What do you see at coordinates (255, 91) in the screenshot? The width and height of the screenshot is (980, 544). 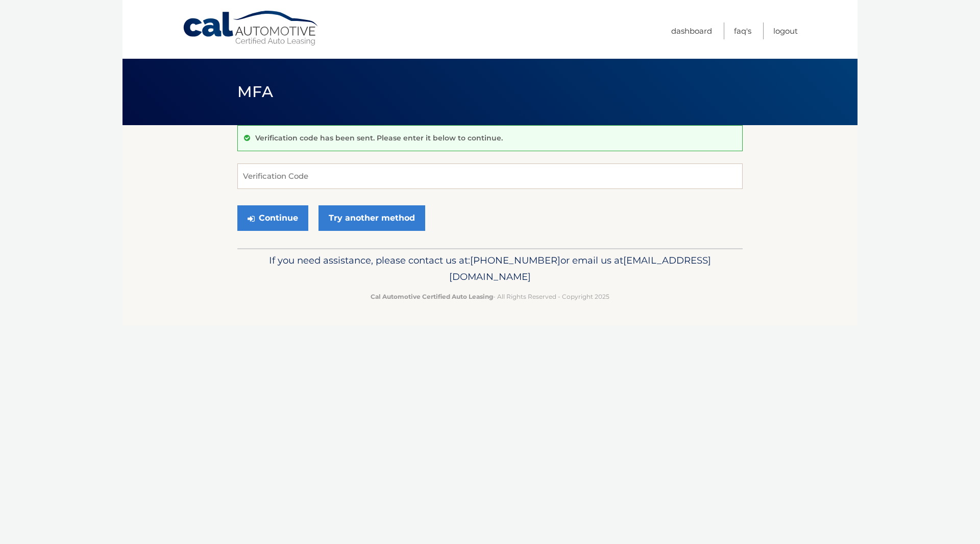 I see `span: MFA` at bounding box center [255, 91].